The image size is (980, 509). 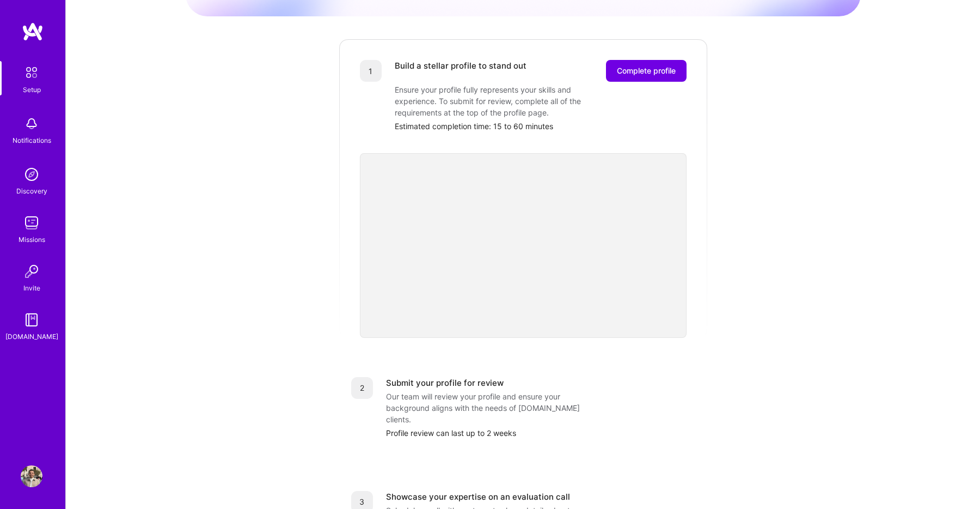 I want to click on div: Setup, so click(x=32, y=89).